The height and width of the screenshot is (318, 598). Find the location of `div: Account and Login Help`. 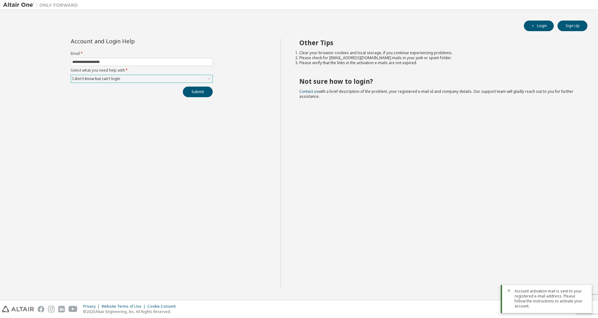

div: Account and Login Help is located at coordinates (127, 41).